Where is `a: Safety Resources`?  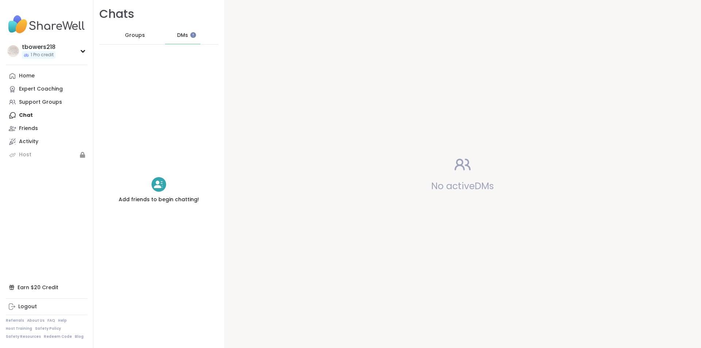
a: Safety Resources is located at coordinates (23, 337).